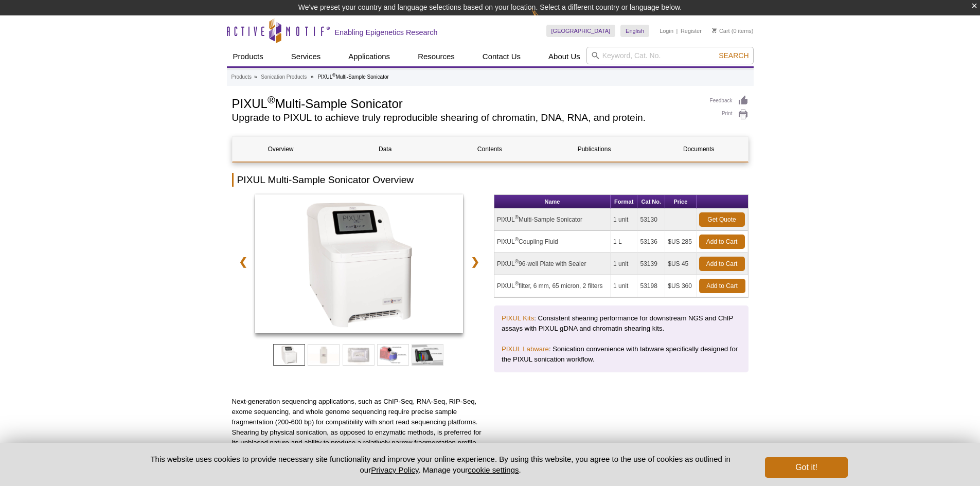 The width and height of the screenshot is (980, 486). Describe the element at coordinates (635, 31) in the screenshot. I see `a: English` at that location.